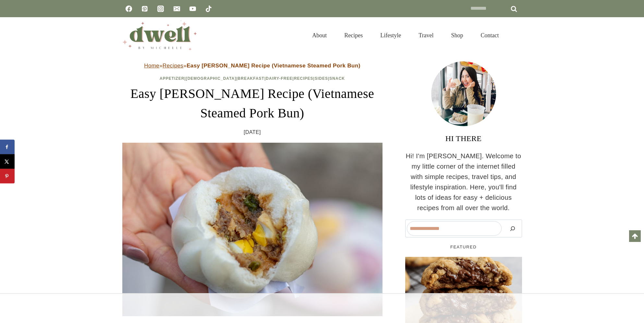 Image resolution: width=644 pixels, height=323 pixels. I want to click on a: Breakfast, so click(251, 79).